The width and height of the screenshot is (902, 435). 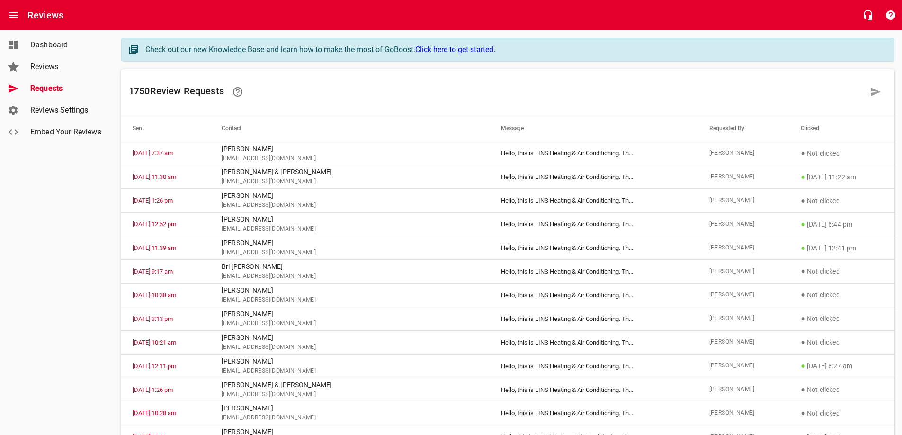 I want to click on div: Check out our new Knowledge Base and learn how to make the most of GoBoost., so click(x=514, y=50).